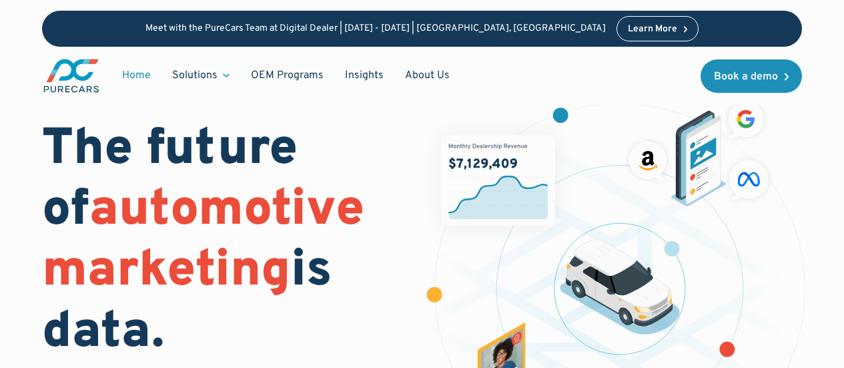 Image resolution: width=844 pixels, height=368 pixels. I want to click on a: Learn More, so click(658, 29).